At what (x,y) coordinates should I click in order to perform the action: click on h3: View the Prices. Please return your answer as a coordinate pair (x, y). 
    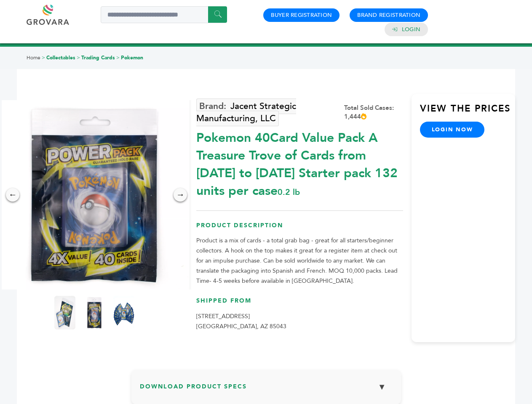
    Looking at the image, I should click on (467, 112).